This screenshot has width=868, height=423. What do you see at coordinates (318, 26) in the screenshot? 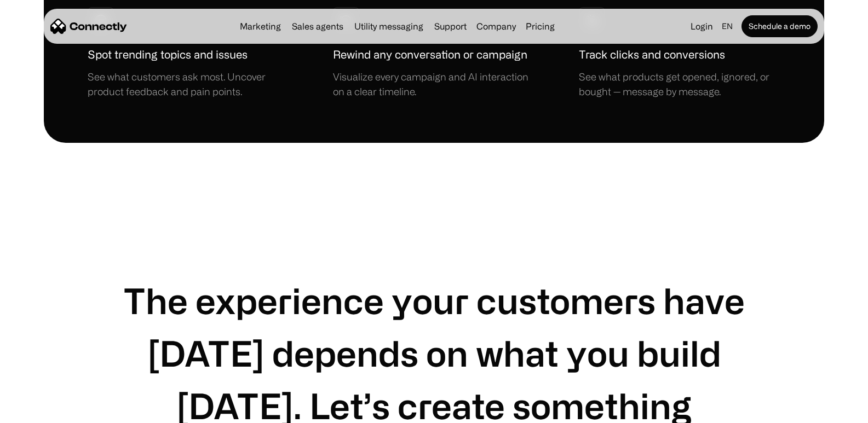
I see `a: Sales agents` at bounding box center [318, 26].